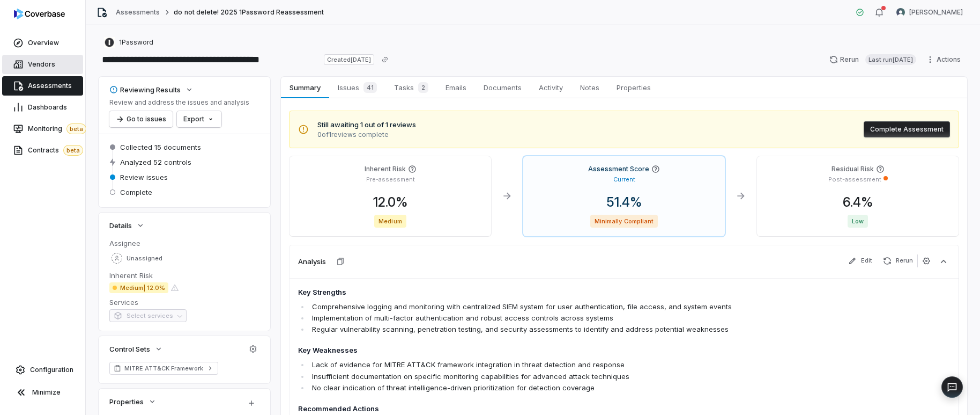  What do you see at coordinates (199, 119) in the screenshot?
I see `button: Export` at bounding box center [199, 119].